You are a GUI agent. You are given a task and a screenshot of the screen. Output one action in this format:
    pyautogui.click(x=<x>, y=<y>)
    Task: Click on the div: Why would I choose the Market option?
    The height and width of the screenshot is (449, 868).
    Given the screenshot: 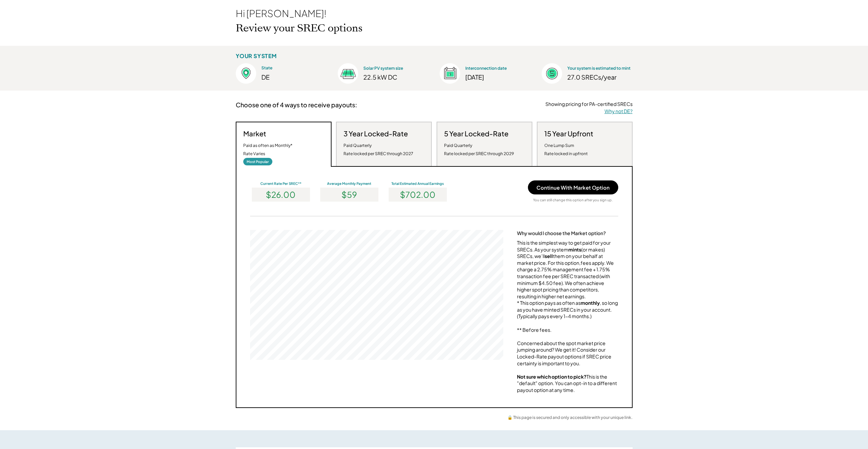 What is the action you would take?
    pyautogui.click(x=562, y=233)
    